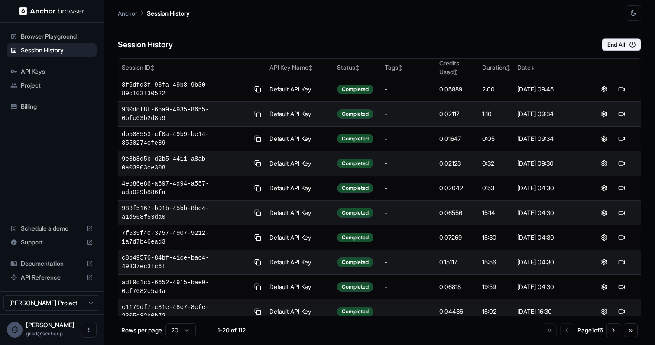 This screenshot has width=655, height=345. What do you see at coordinates (496, 188) in the screenshot?
I see `div: 0:53` at bounding box center [496, 188].